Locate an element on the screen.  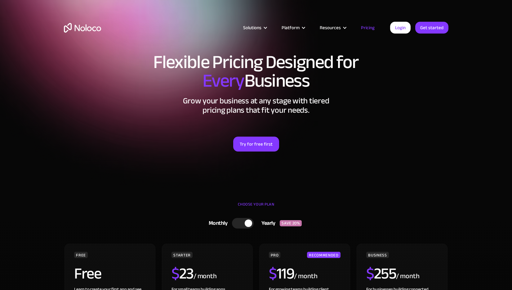
div: PRO is located at coordinates (275, 255).